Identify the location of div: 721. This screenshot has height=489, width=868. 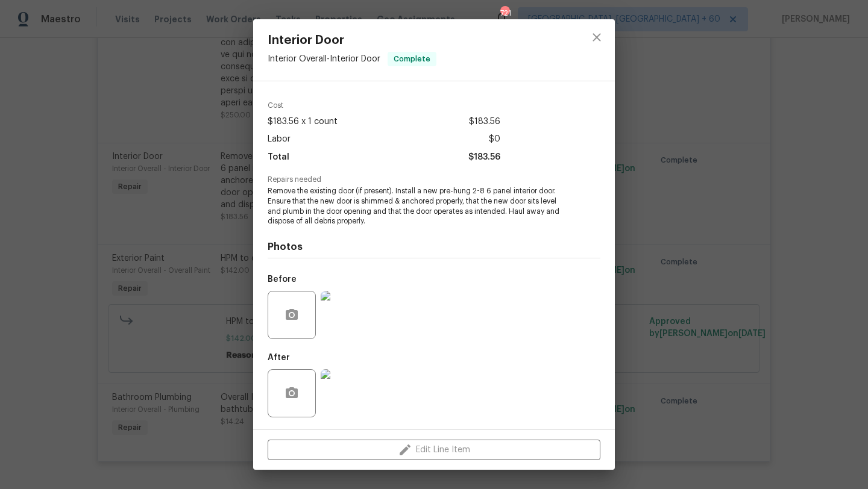
(505, 14).